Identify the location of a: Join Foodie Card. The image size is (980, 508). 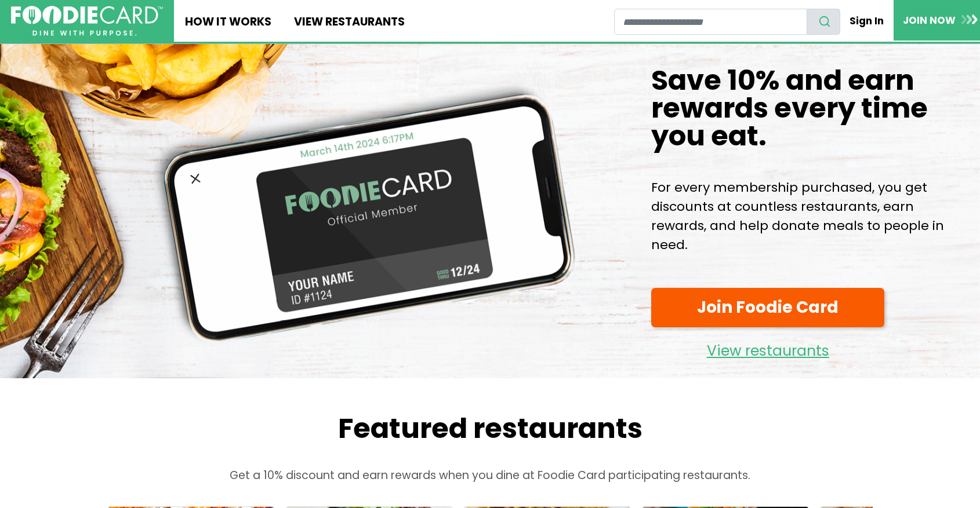
(768, 308).